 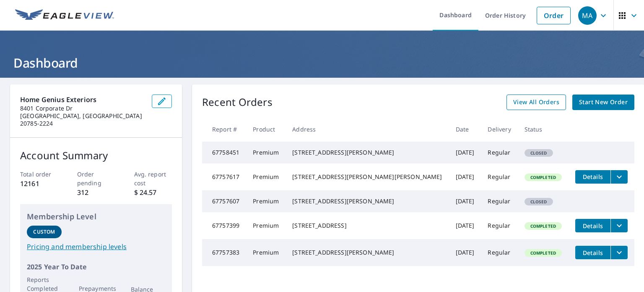 I want to click on button: filesDropdownBtn-67757383, so click(x=619, y=253).